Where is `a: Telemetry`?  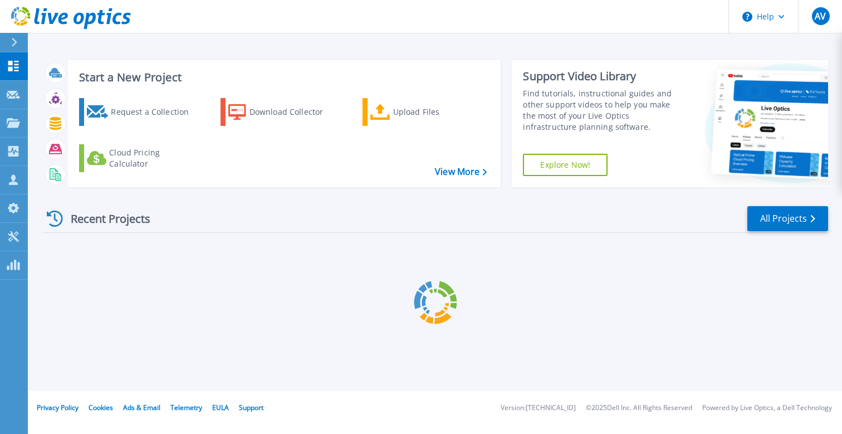
a: Telemetry is located at coordinates (186, 407).